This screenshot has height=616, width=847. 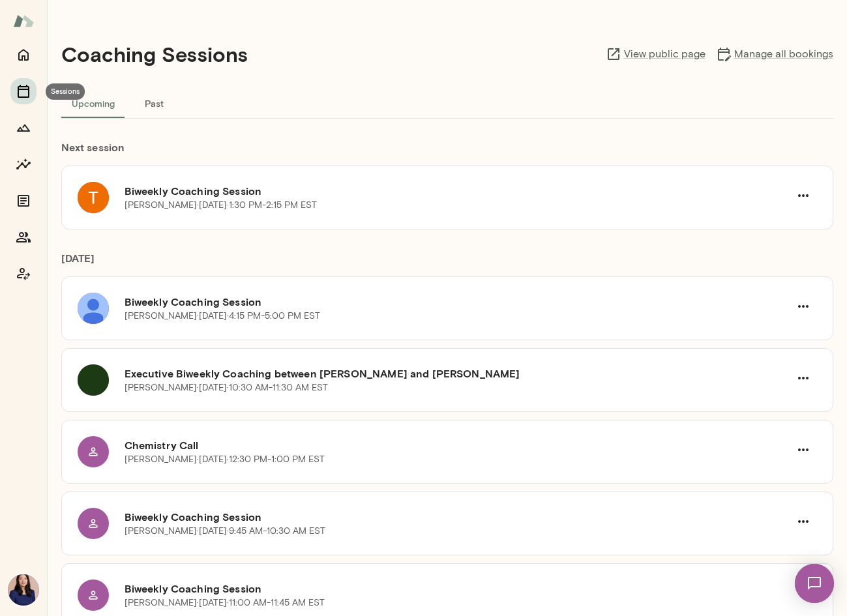 I want to click on button: Members, so click(x=23, y=237).